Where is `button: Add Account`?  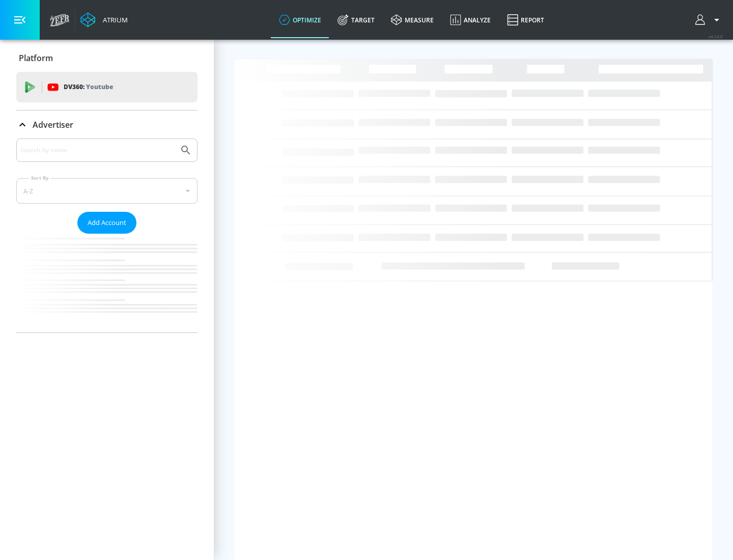 button: Add Account is located at coordinates (106, 223).